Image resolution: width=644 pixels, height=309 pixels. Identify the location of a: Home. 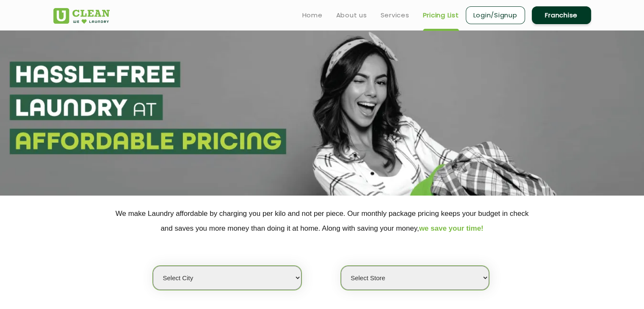
(312, 15).